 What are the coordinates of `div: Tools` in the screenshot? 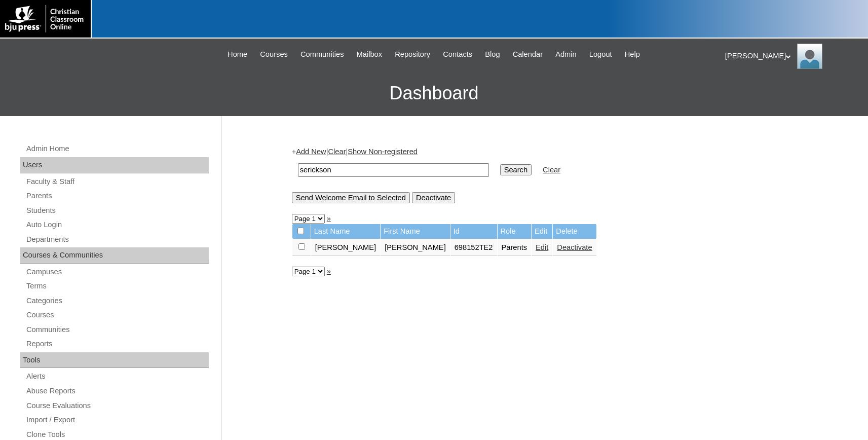 It's located at (115, 360).